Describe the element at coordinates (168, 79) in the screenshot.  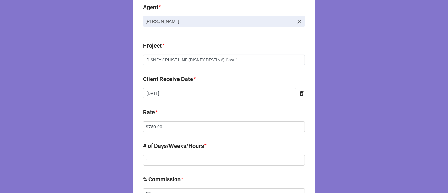
I see `label: Client Receive Date` at that location.